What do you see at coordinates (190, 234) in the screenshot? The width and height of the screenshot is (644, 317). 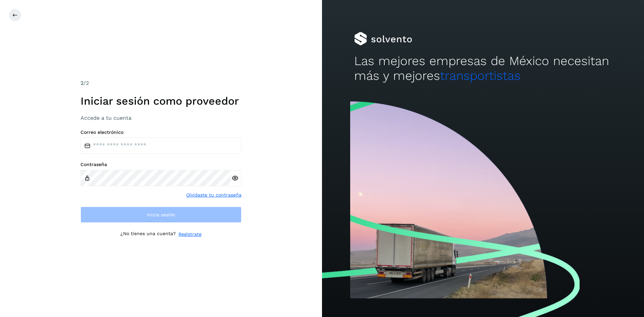 I see `a: Regístrate` at bounding box center [190, 234].